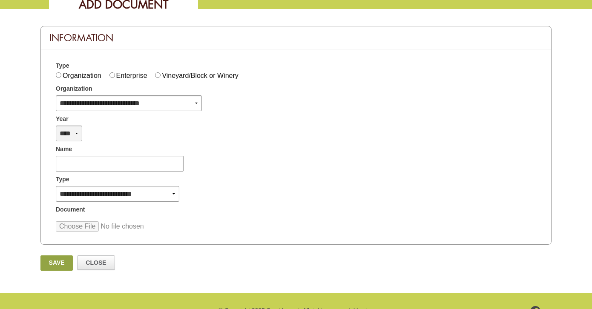  What do you see at coordinates (82, 75) in the screenshot?
I see `label: Organization` at bounding box center [82, 75].